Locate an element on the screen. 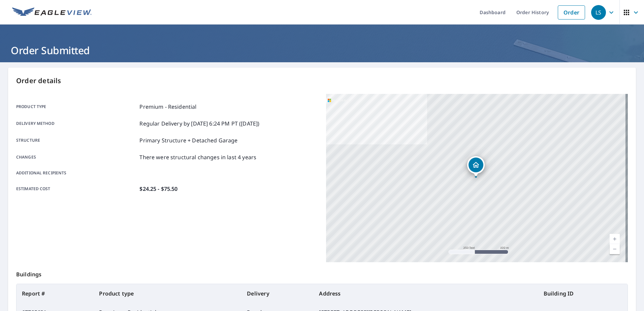  div: Dropped pin, building 1, Residential property, 226 Pickett Mill Blvd Okatie, SC 29909 is located at coordinates (476, 167).